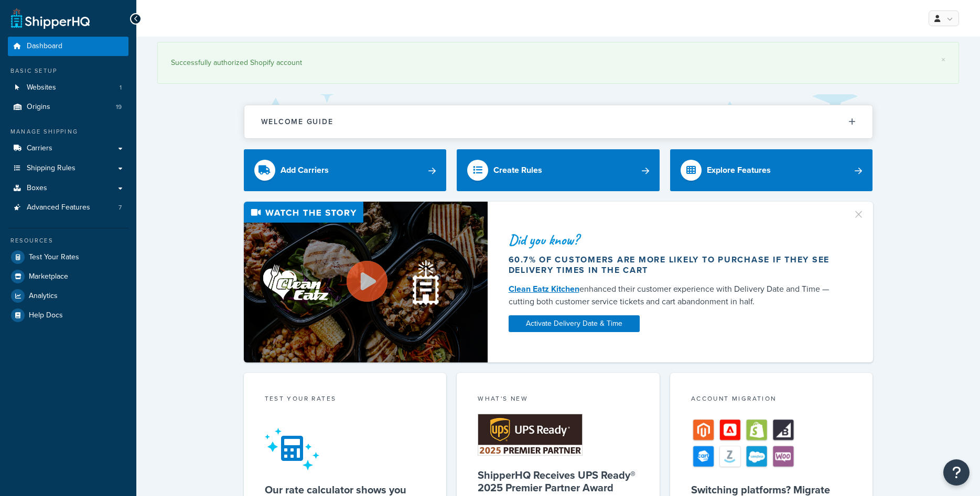 The width and height of the screenshot is (980, 496). Describe the element at coordinates (51, 168) in the screenshot. I see `span: Shipping Rules` at that location.